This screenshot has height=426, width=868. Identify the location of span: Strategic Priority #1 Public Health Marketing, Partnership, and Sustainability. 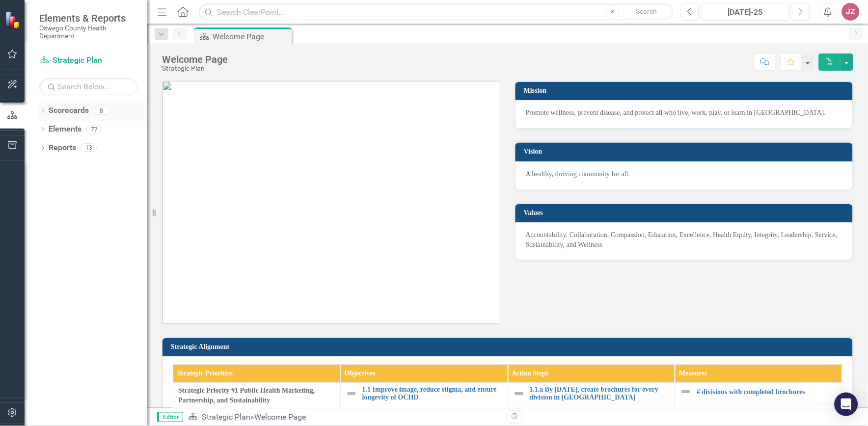
(257, 395).